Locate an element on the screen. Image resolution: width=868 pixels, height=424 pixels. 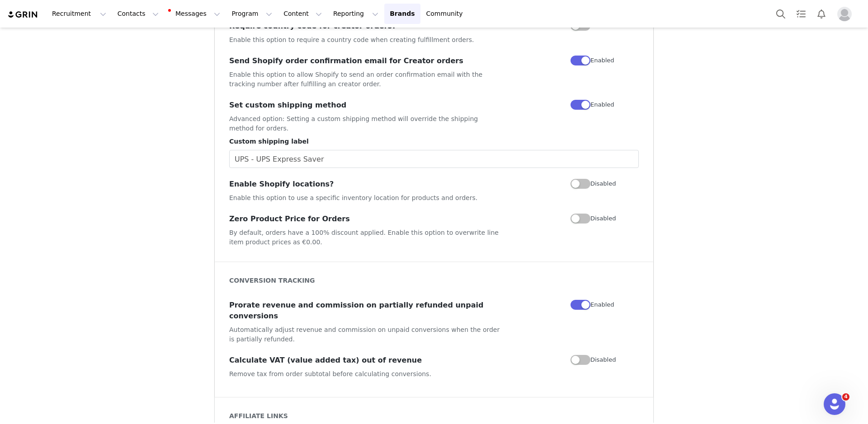
button: Contacts is located at coordinates (138, 14).